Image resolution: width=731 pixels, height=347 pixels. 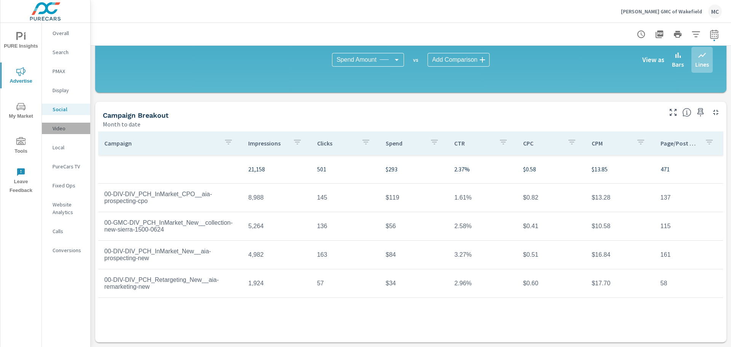 I want to click on p: Lines, so click(x=702, y=64).